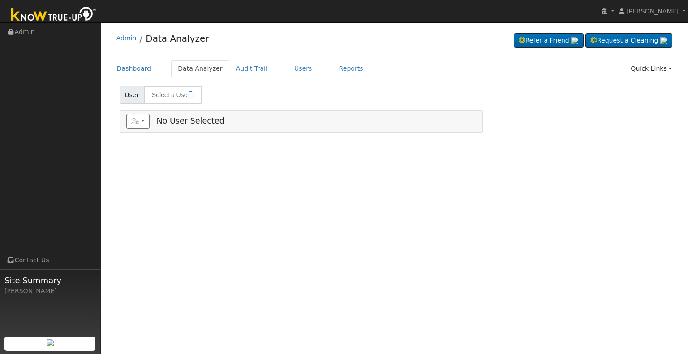  I want to click on span: Site Summary, so click(50, 281).